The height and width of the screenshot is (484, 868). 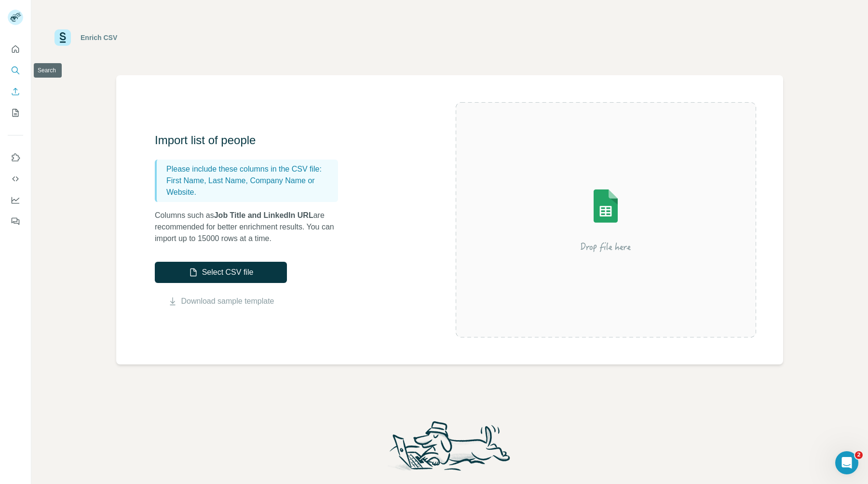 What do you see at coordinates (264, 215) in the screenshot?
I see `span: Job Title and LinkedIn URL` at bounding box center [264, 215].